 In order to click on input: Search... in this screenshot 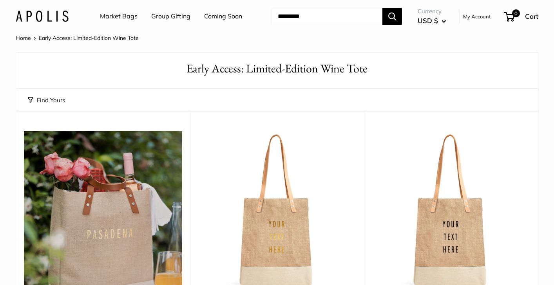, I will do `click(327, 16)`.